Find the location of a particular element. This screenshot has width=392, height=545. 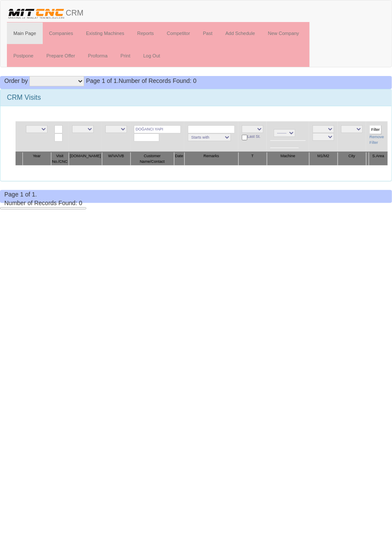

input: Filter is located at coordinates (376, 130).